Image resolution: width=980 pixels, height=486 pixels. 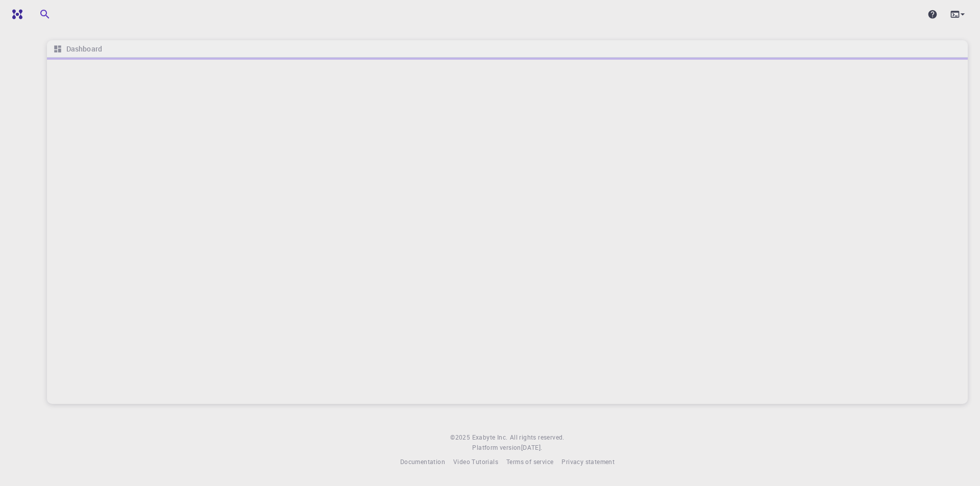 What do you see at coordinates (423, 461) in the screenshot?
I see `span: Documentation` at bounding box center [423, 461].